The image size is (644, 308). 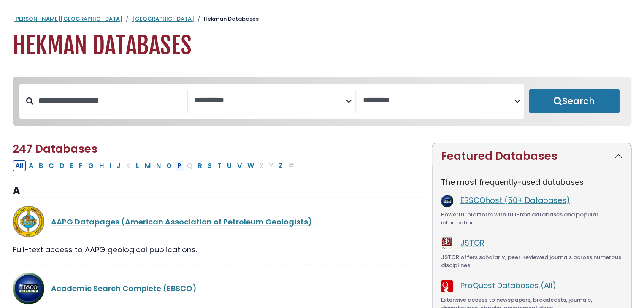 What do you see at coordinates (280, 166) in the screenshot?
I see `button: Filter Results Z` at bounding box center [280, 166].